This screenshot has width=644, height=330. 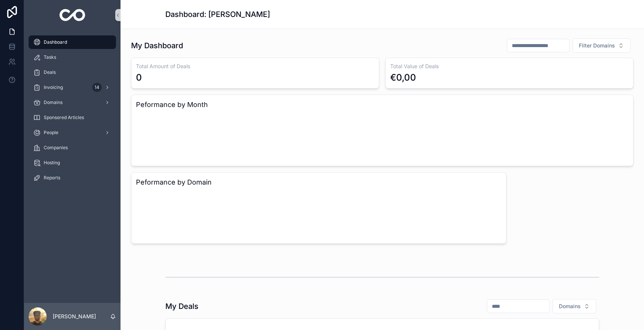 What do you see at coordinates (72, 42) in the screenshot?
I see `a: Dashboard` at bounding box center [72, 42].